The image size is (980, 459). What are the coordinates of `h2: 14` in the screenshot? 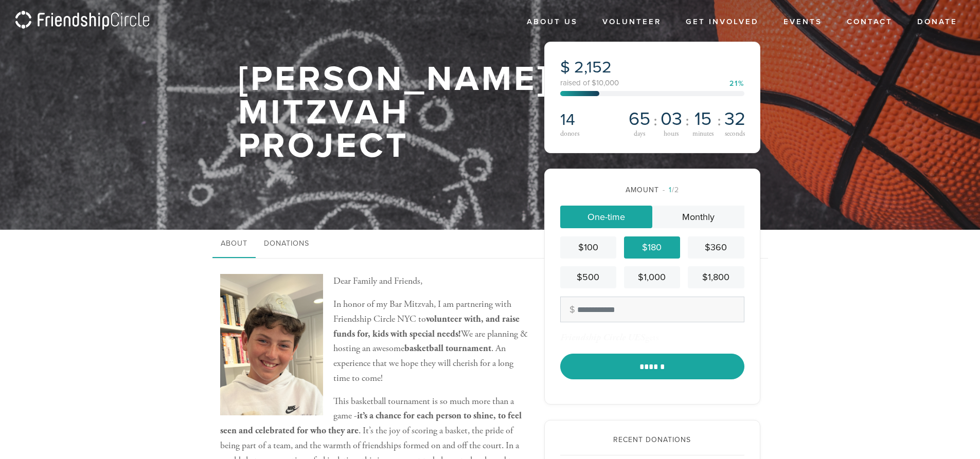 It's located at (591, 120).